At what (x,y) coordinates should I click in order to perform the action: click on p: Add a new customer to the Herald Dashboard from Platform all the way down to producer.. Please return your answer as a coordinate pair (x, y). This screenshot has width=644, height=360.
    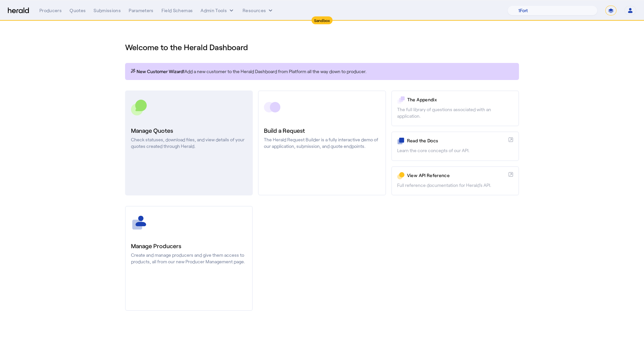
    Looking at the image, I should click on (322, 72).